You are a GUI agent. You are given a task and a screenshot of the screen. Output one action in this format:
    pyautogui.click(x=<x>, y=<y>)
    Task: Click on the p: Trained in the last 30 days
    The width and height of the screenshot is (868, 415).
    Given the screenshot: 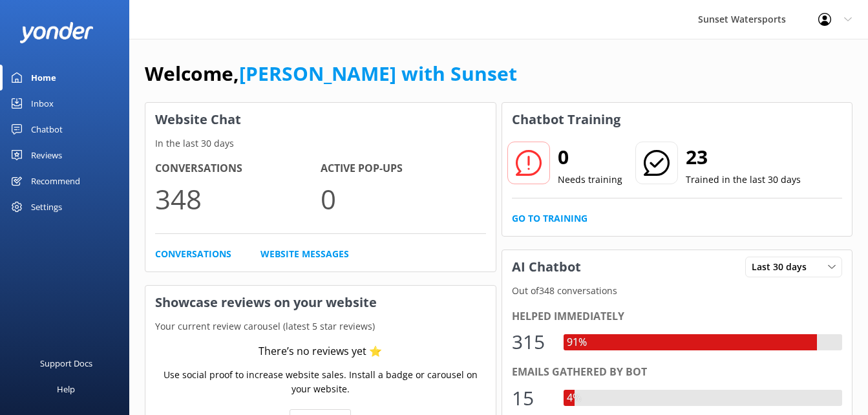 What is the action you would take?
    pyautogui.click(x=743, y=180)
    